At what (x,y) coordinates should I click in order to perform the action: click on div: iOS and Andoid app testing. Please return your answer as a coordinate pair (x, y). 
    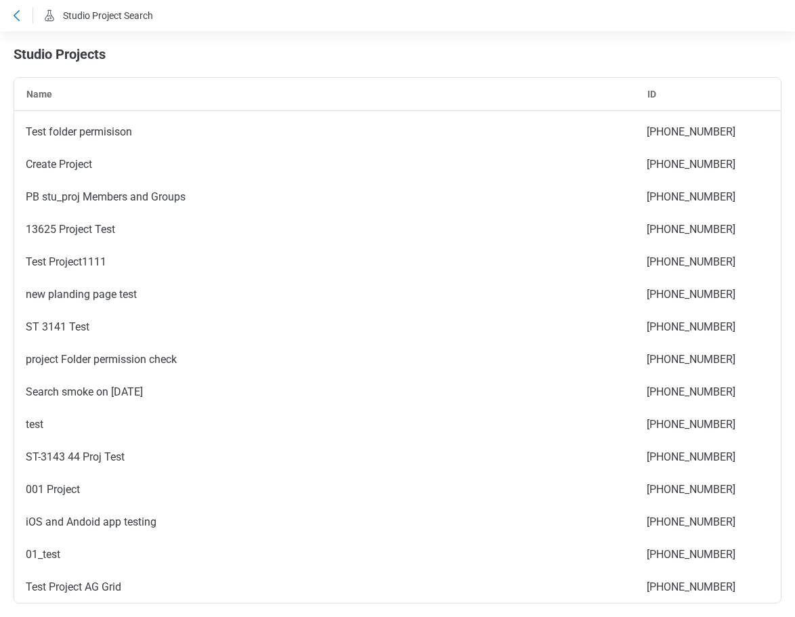
    Looking at the image, I should click on (324, 522).